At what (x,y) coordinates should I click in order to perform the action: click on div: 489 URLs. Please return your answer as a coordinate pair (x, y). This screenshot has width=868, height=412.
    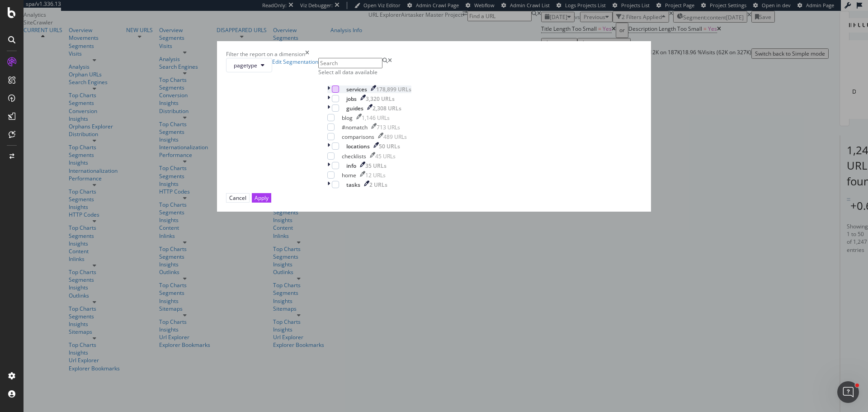
    Looking at the image, I should click on (395, 137).